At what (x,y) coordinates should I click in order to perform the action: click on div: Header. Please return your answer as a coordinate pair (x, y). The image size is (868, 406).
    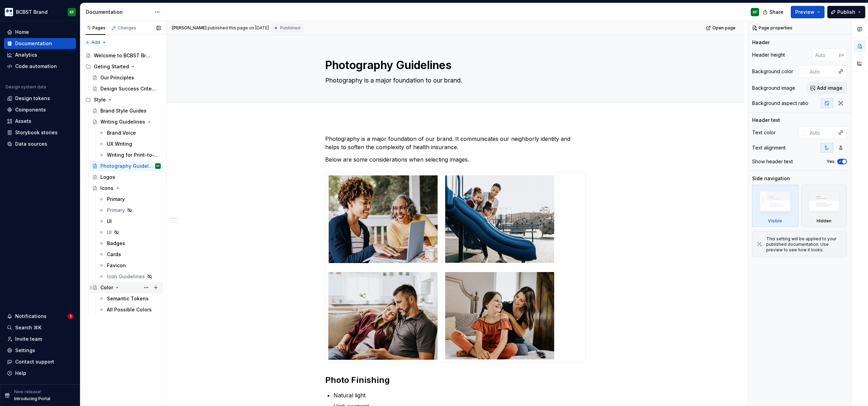
    Looking at the image, I should click on (761, 42).